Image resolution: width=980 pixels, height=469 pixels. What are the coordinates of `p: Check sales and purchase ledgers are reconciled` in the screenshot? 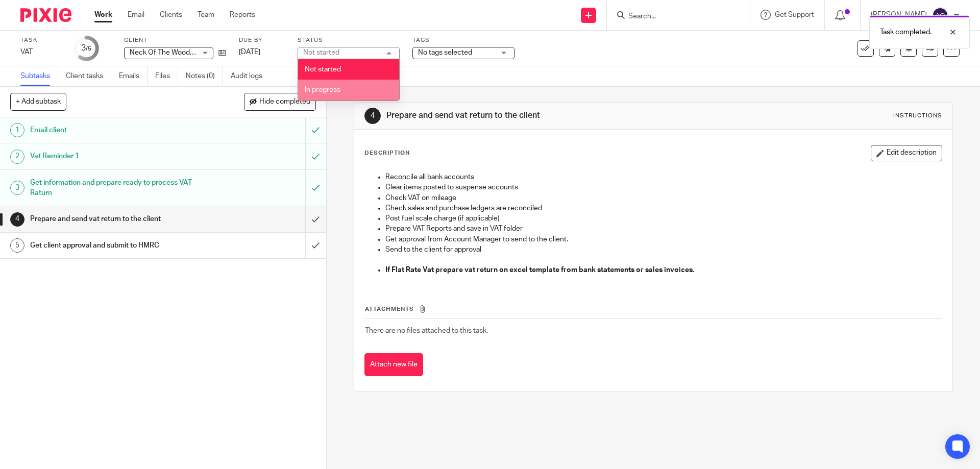 It's located at (663, 209).